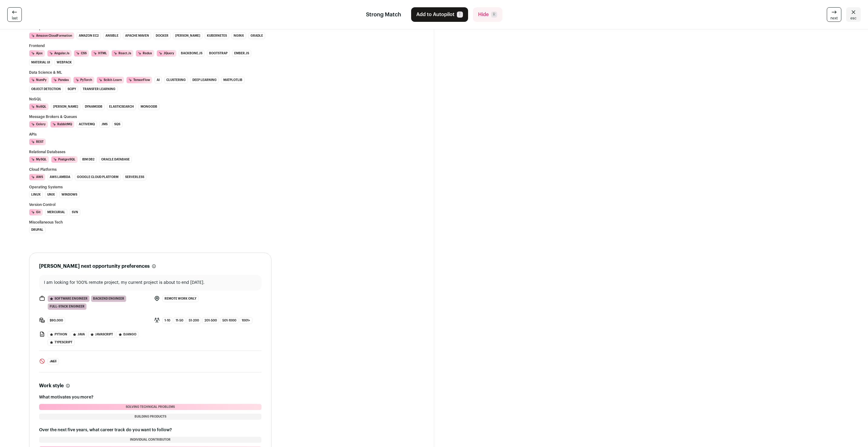 This screenshot has height=447, width=868. Describe the element at coordinates (167, 320) in the screenshot. I see `span: 1-10` at that location.